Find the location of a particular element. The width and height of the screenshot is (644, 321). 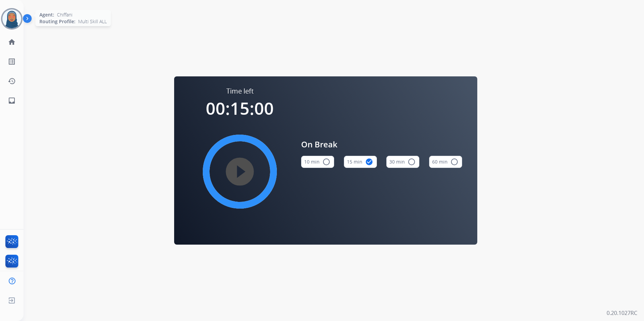

button: 15 min is located at coordinates (360, 162).